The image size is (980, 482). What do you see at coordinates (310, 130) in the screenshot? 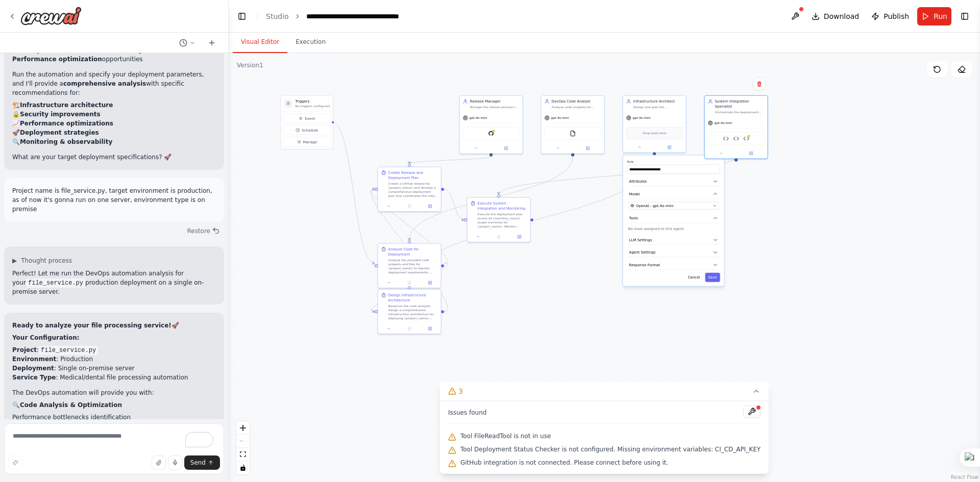
I see `span: Schedule` at bounding box center [310, 130].